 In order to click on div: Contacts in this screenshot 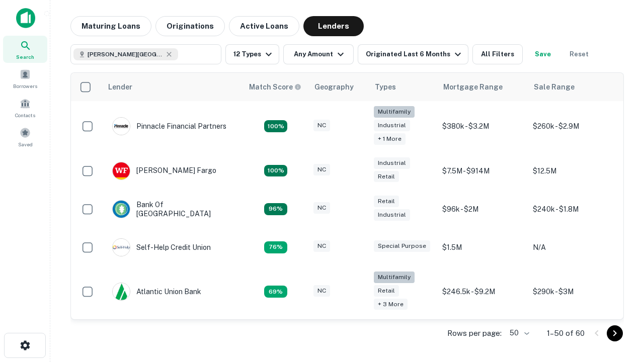, I will do `click(25, 108)`.